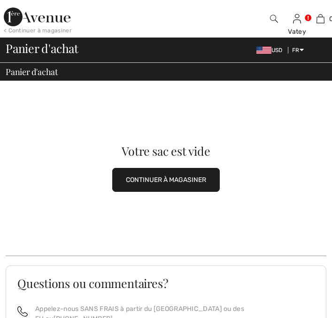 The width and height of the screenshot is (332, 318). I want to click on img: recherche, so click(274, 19).